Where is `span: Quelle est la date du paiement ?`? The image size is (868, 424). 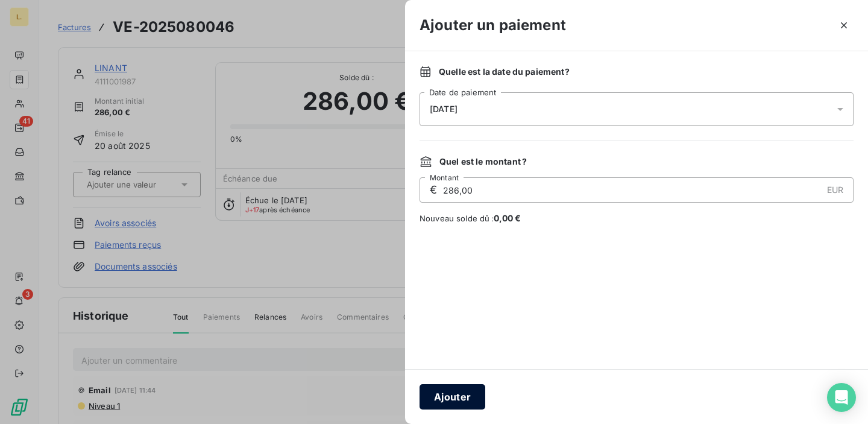 span: Quelle est la date du paiement ? is located at coordinates (504, 72).